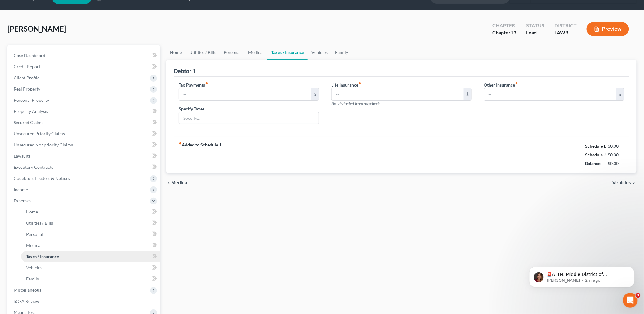 This screenshot has width=644, height=314. What do you see at coordinates (84, 67) in the screenshot?
I see `a: Credit Report` at bounding box center [84, 67].